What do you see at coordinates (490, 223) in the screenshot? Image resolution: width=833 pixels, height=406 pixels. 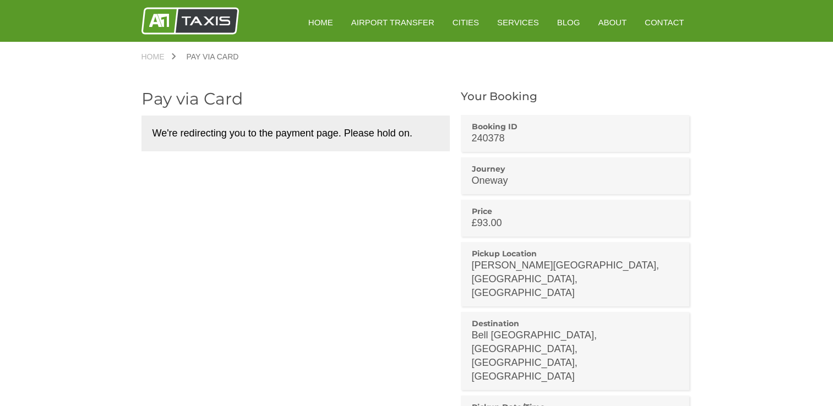 I see `span: 93.00` at bounding box center [490, 223].